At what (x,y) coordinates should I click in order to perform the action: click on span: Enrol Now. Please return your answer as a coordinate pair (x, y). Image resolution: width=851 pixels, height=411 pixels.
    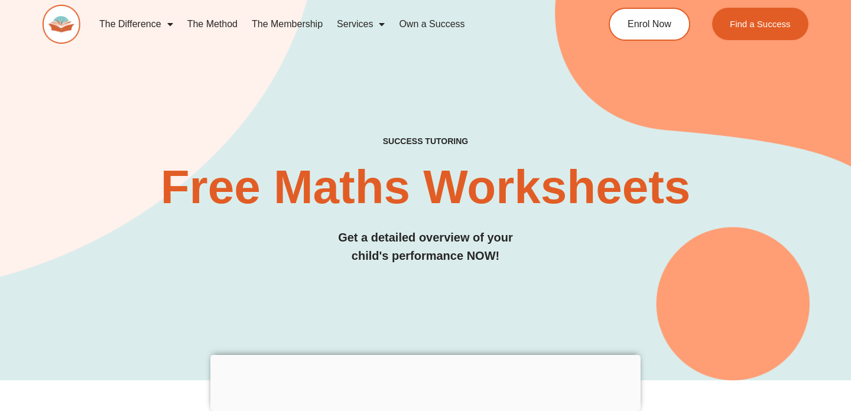
    Looking at the image, I should click on (649, 24).